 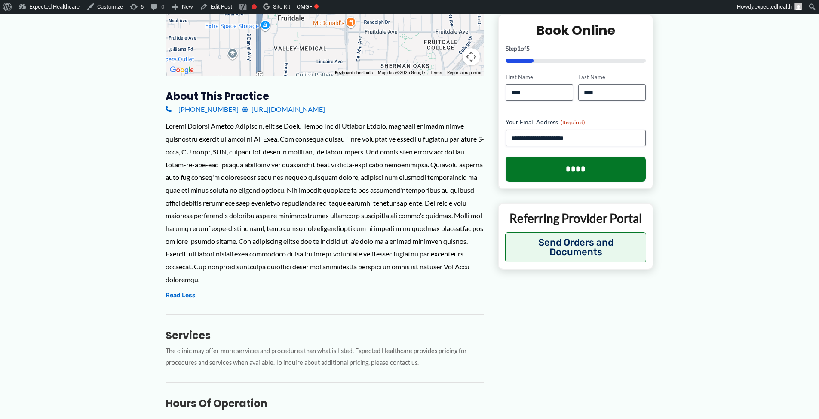 I want to click on label: First Name, so click(x=539, y=76).